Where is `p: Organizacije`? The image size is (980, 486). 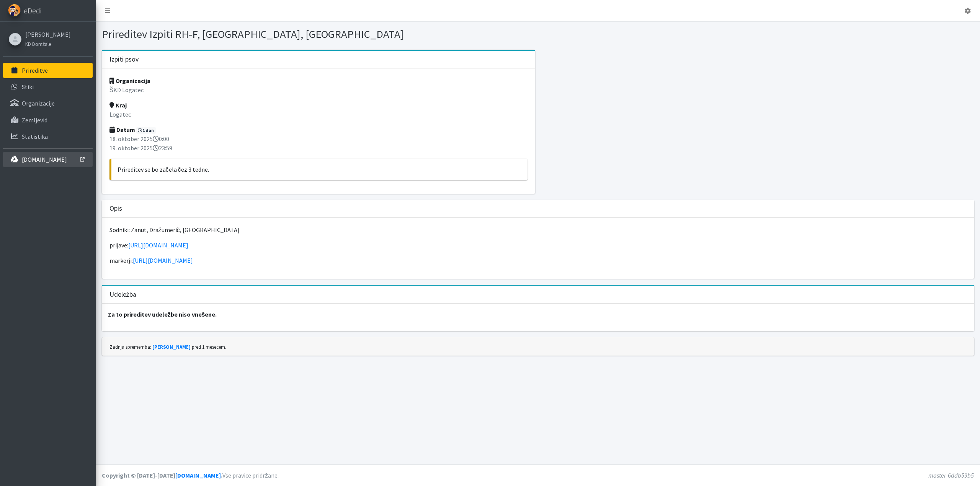 p: Organizacije is located at coordinates (38, 104).